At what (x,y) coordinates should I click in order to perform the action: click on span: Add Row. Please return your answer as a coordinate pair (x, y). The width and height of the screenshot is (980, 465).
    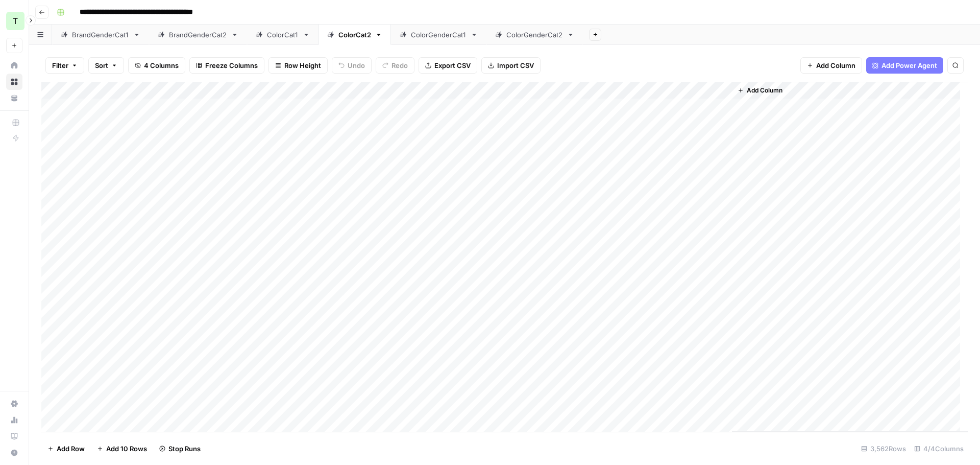
    Looking at the image, I should click on (70, 449).